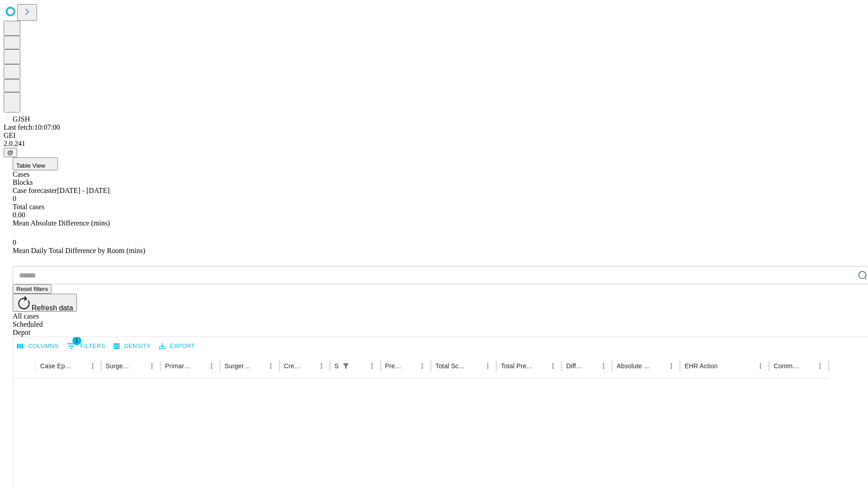  I want to click on span: Mean Daily Total Difference by Room (mins), so click(79, 250).